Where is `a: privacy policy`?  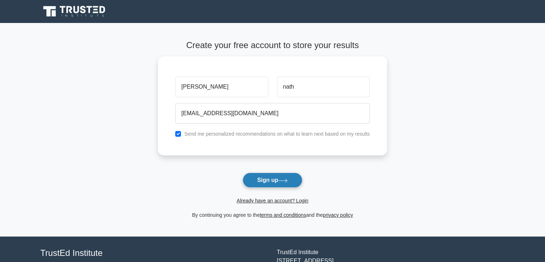
a: privacy policy is located at coordinates (338, 215).